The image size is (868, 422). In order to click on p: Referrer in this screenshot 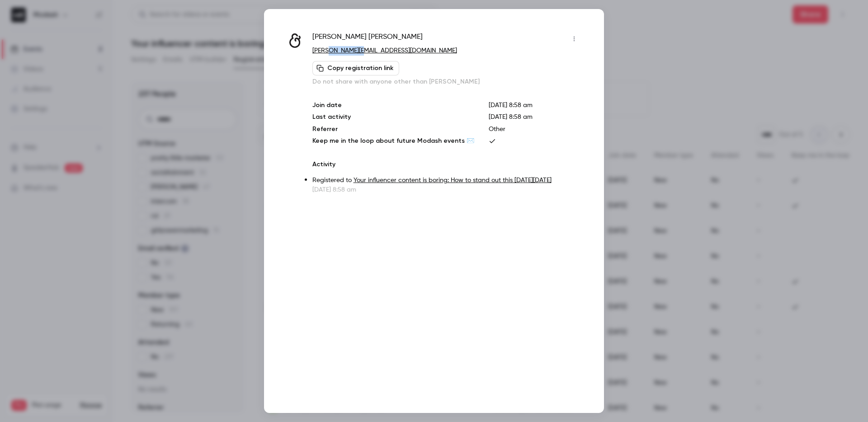, I will do `click(393, 129)`.